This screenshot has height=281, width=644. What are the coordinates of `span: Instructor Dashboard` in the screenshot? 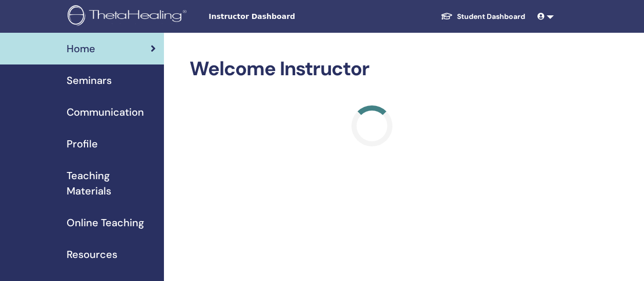 It's located at (285, 17).